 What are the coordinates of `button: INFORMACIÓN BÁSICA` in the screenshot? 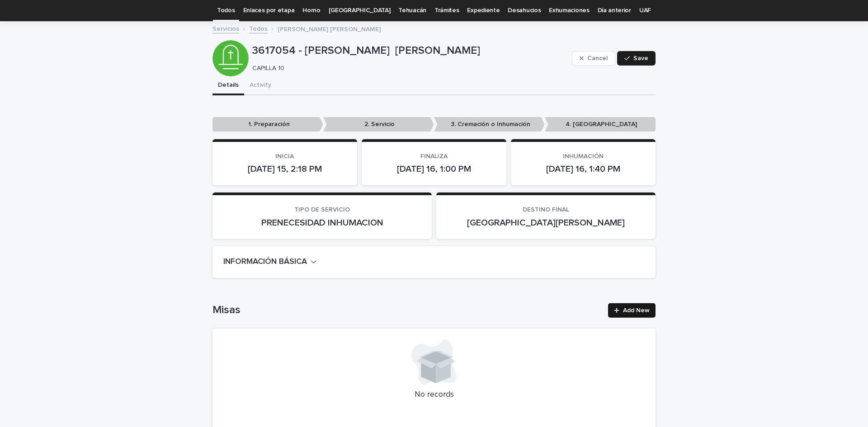 It's located at (270, 262).